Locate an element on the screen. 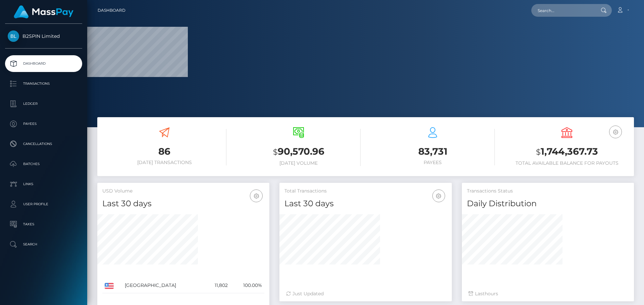 This screenshot has height=305, width=644. p: Links is located at coordinates (44, 184).